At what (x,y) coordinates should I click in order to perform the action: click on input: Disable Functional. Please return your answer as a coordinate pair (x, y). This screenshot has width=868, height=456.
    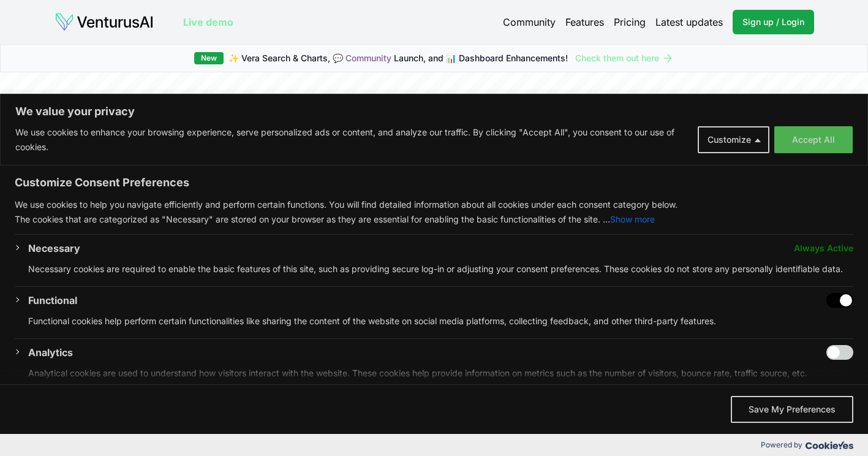
    Looking at the image, I should click on (840, 301).